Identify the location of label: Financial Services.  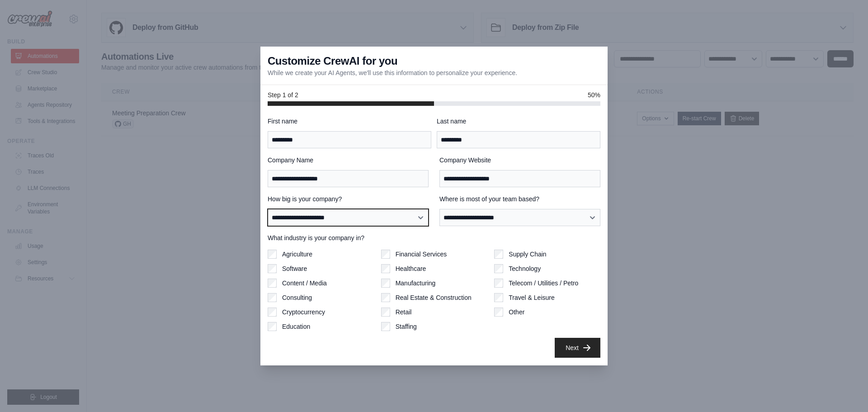
(421, 254).